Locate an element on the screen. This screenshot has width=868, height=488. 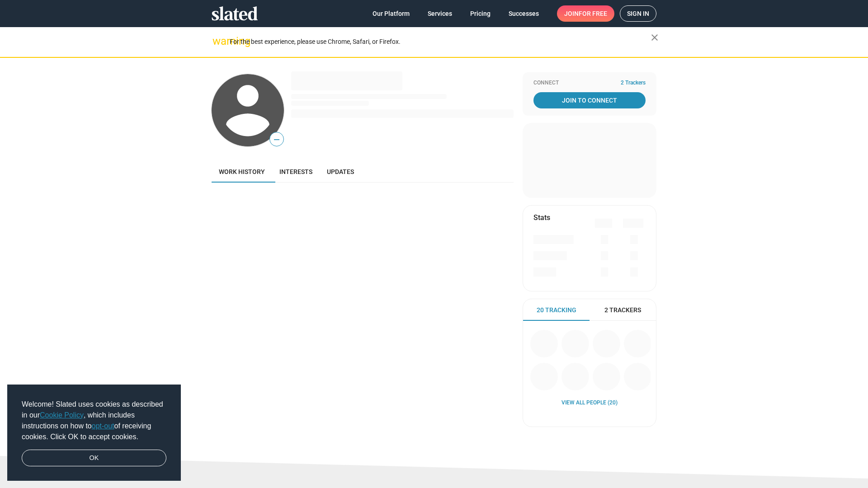
span: Pricing is located at coordinates (480, 14).